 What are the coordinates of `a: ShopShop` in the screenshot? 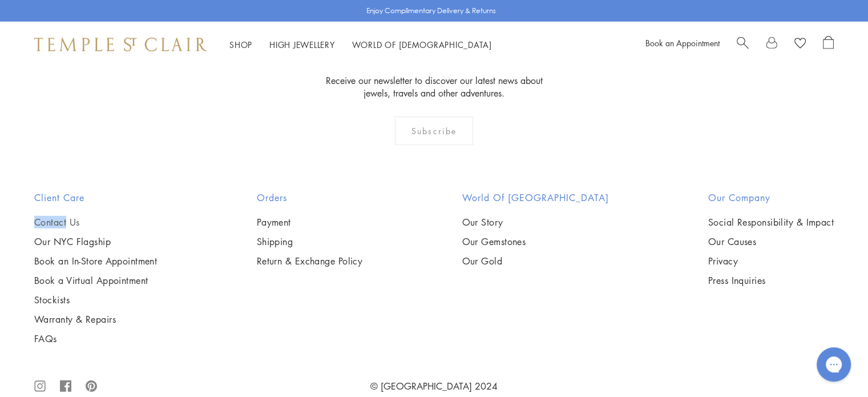 It's located at (241, 44).